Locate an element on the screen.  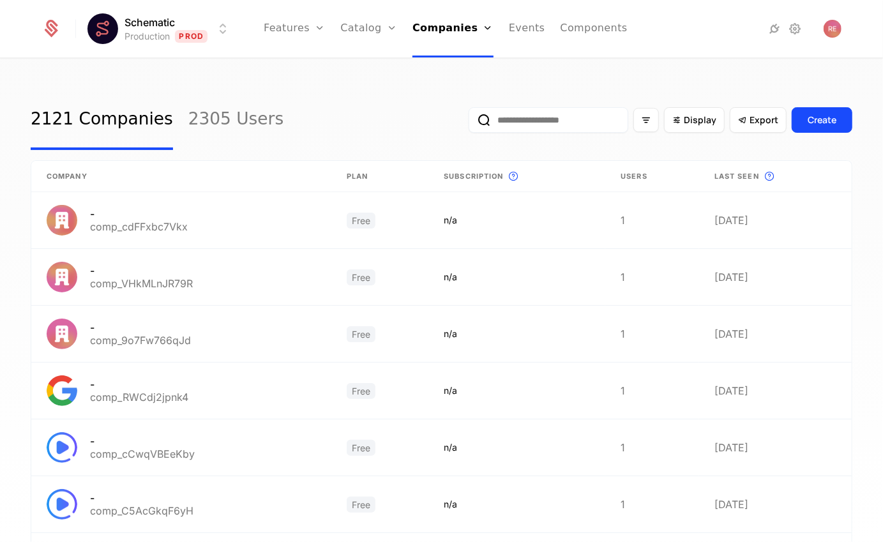
span: Schematic is located at coordinates (149, 22).